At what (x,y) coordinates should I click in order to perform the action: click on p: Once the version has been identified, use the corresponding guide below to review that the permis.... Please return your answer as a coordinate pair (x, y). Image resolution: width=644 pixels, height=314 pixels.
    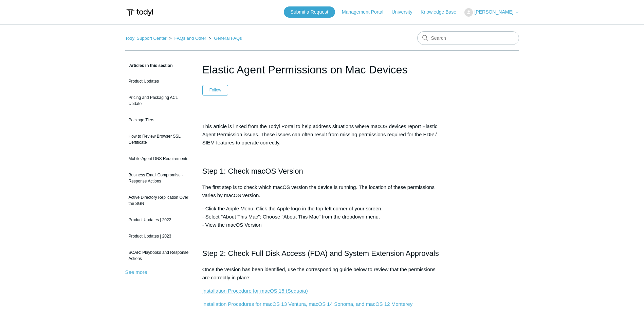
    Looking at the image, I should click on (322, 273).